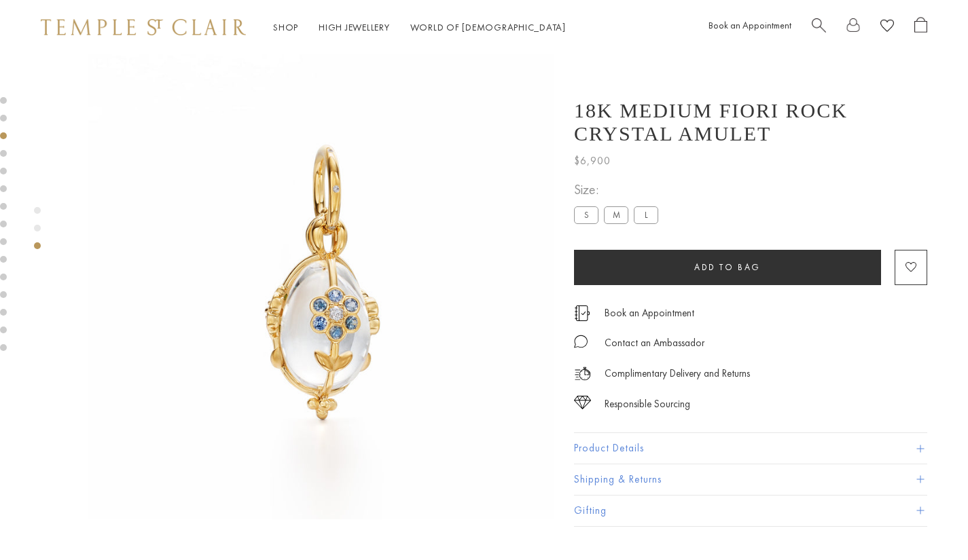  Describe the element at coordinates (320, 286) in the screenshot. I see `img: P56889-E11FIORMX` at that location.